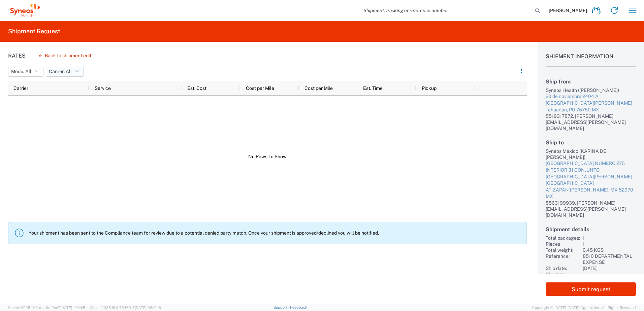  I want to click on button: Submit request, so click(591, 289).